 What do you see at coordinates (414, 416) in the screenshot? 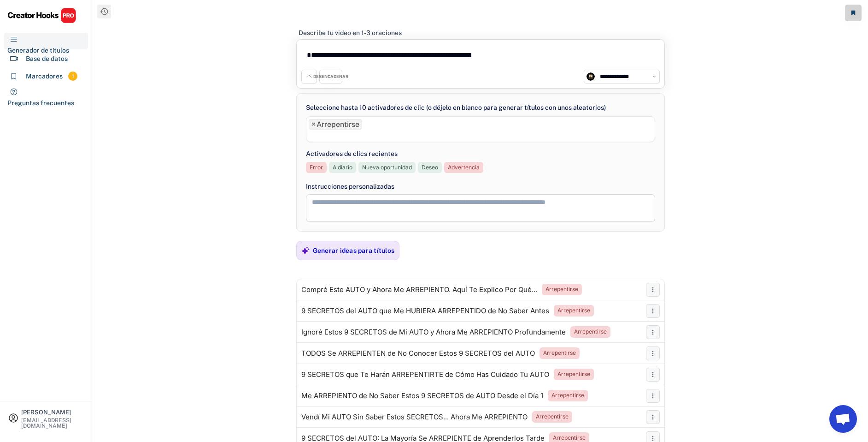
I see `font: Vendí Mi AUTO Sin Saber Estos SECRETOS... Ahora Me ARREPIENTO` at bounding box center [414, 416].